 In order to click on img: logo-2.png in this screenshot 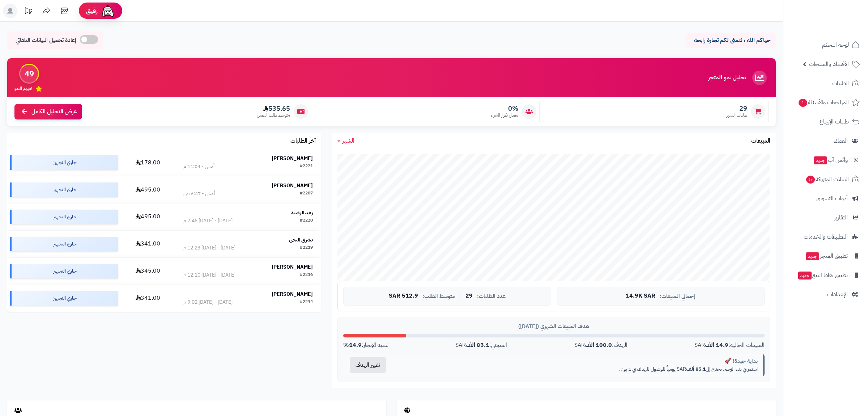, I will do `click(840, 20)`.